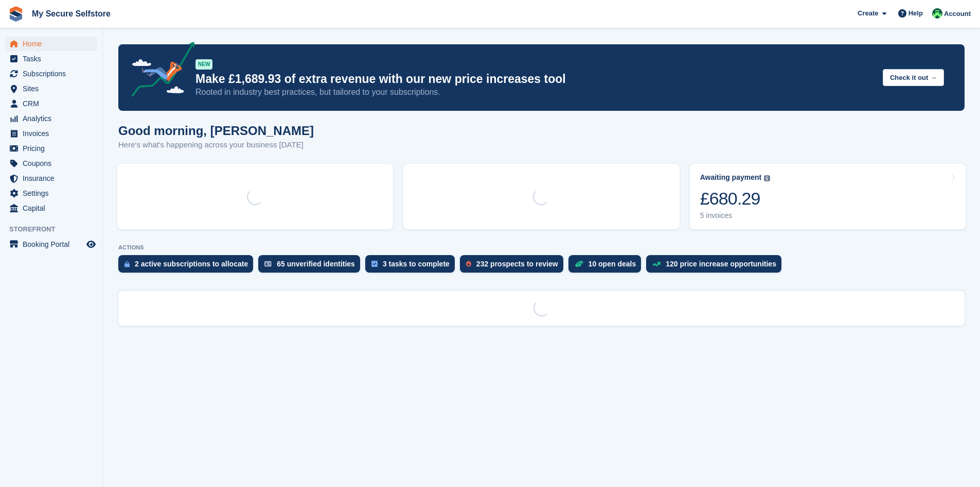 The height and width of the screenshot is (487, 980). I want to click on span: Storefront, so click(55, 229).